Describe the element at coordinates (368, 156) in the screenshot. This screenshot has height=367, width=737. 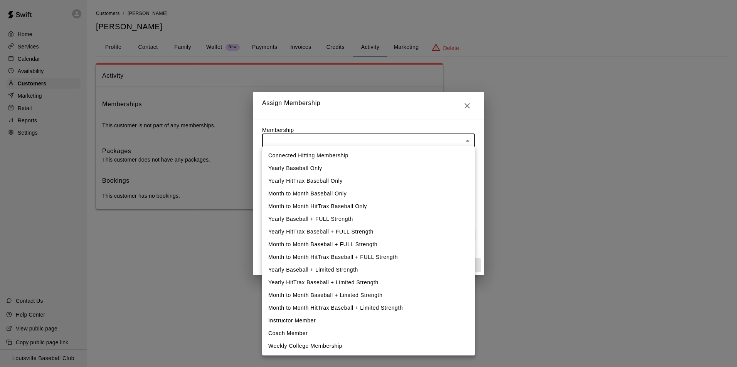
I see `li: Connected Hitting Membership` at that location.